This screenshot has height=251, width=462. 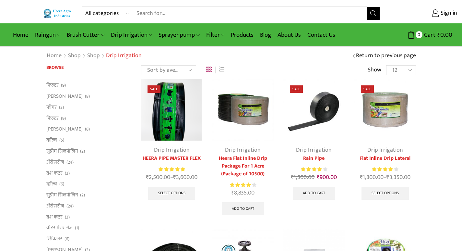 What do you see at coordinates (85, 35) in the screenshot?
I see `a: Brush Cutter` at bounding box center [85, 35].